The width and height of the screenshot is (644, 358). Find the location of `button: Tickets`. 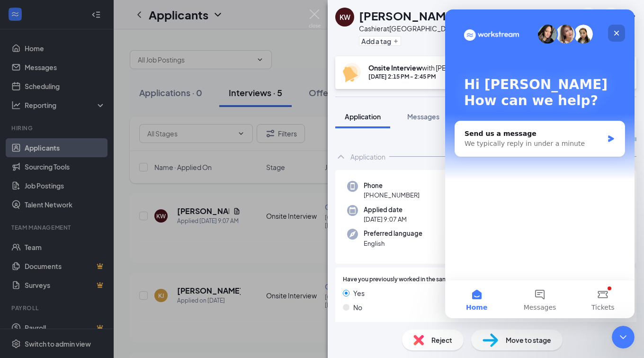

button: Tickets is located at coordinates (157, 290).